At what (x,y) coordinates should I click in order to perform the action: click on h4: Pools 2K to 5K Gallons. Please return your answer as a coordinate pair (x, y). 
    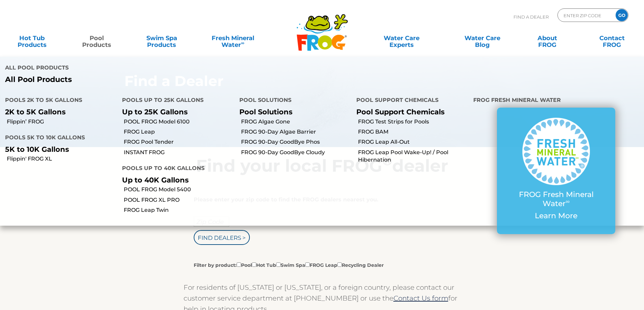
    Looking at the image, I should click on (58, 101).